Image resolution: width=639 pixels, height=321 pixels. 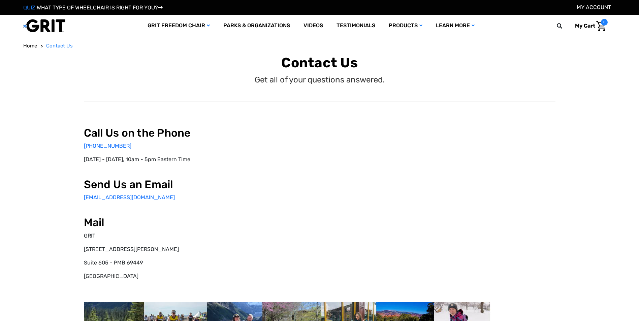 What do you see at coordinates (199, 223) in the screenshot?
I see `h2: Mail` at bounding box center [199, 223].